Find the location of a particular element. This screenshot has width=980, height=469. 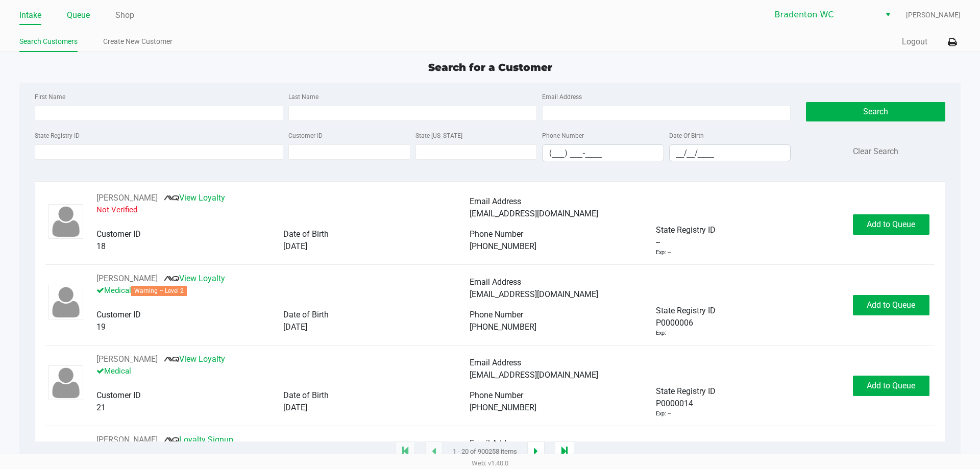

label: Email Address is located at coordinates (562, 97).